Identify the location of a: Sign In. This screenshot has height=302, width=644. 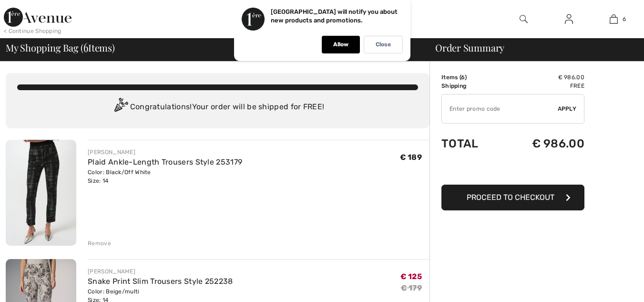
(569, 19).